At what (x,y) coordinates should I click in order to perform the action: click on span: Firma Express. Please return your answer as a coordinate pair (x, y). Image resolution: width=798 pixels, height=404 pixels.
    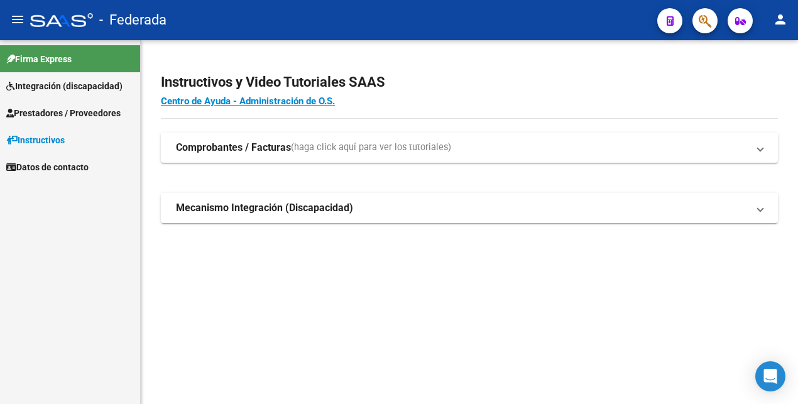
    Looking at the image, I should click on (39, 59).